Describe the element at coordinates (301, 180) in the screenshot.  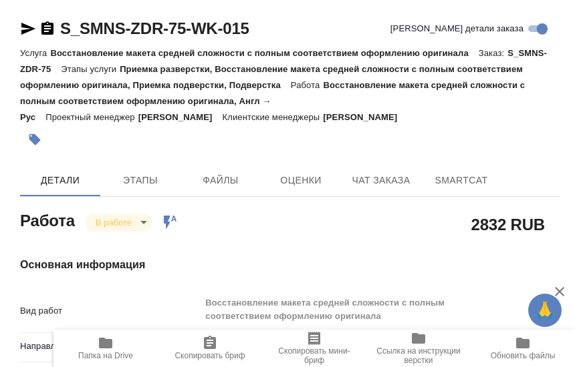
I see `span: Оценки` at that location.